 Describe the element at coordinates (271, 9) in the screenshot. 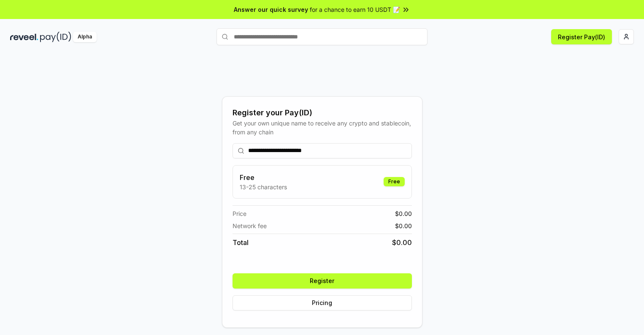

I see `span: Answer our quick survey` at that location.